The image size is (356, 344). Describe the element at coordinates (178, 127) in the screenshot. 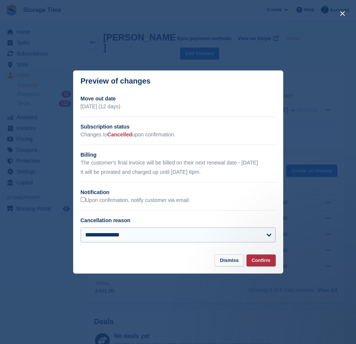

I see `h2: Subscription status` at that location.